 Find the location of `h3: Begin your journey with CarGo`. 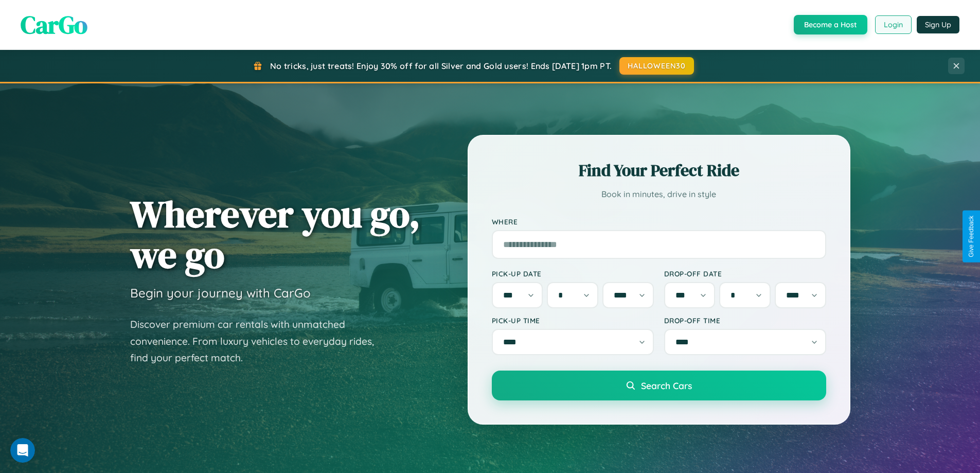

h3: Begin your journey with CarGo is located at coordinates (221, 293).